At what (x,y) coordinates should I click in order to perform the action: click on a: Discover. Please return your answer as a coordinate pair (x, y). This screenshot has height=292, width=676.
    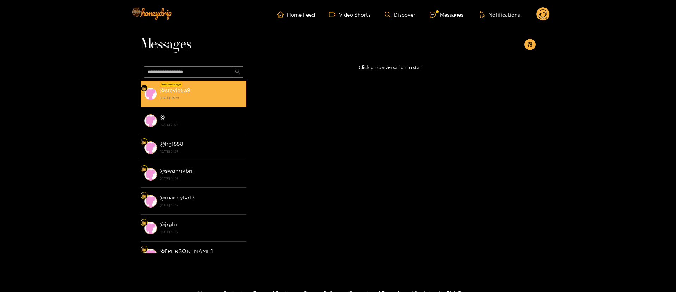
    Looking at the image, I should click on (400, 14).